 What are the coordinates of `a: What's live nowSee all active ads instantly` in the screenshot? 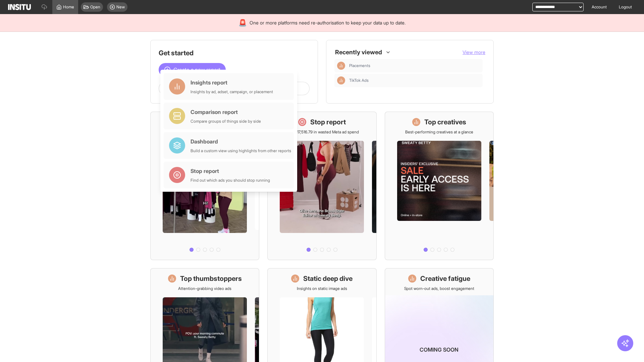 It's located at (205, 186).